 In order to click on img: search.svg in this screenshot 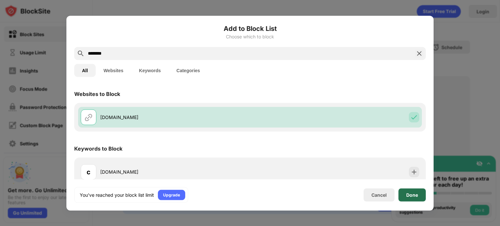, I will do `click(81, 53)`.